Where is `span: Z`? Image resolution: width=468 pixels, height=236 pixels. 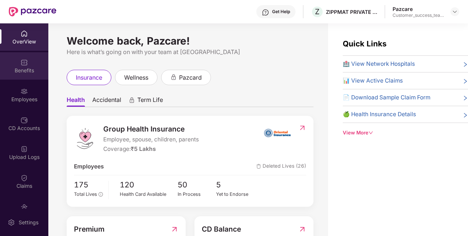
span: Z is located at coordinates (317, 12).